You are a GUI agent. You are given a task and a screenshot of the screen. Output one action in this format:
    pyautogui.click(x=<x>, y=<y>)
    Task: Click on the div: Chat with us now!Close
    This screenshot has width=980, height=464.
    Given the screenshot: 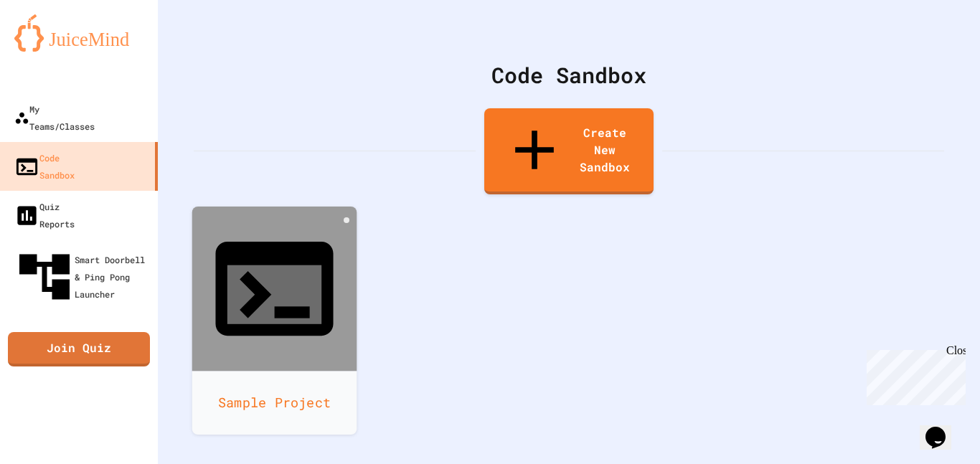 What is the action you would take?
    pyautogui.click(x=52, y=48)
    